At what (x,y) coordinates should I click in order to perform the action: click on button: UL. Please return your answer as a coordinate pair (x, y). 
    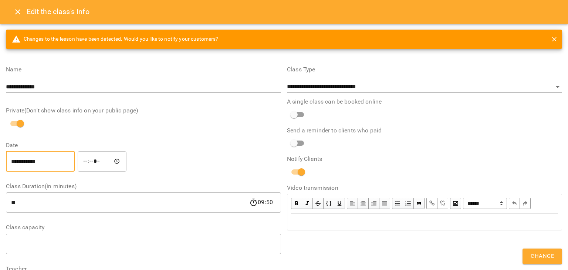
    Looking at the image, I should click on (397, 203).